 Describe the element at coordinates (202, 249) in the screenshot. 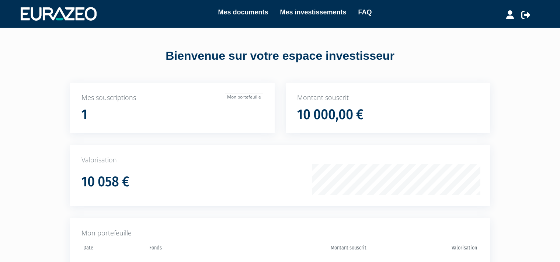

I see `th: Fonds` at that location.